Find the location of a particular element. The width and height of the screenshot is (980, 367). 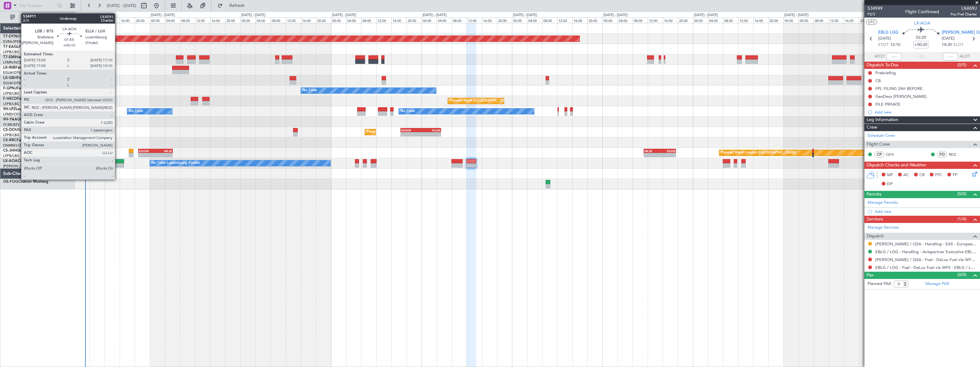

div: EGGW is located at coordinates (147, 151).